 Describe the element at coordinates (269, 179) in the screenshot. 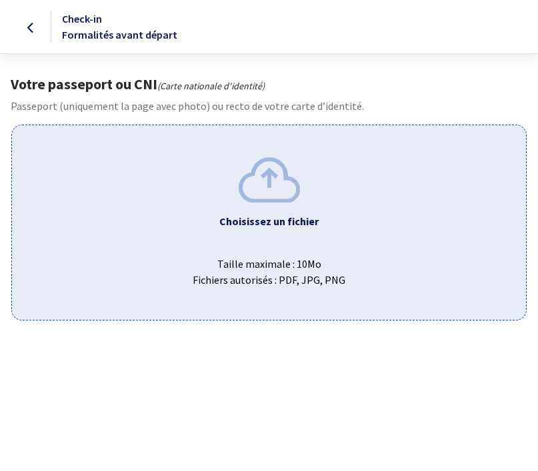

I see `img: upload.png` at that location.